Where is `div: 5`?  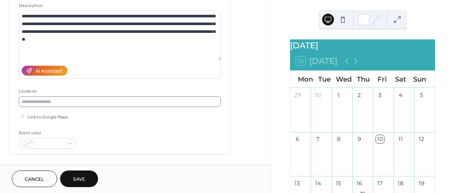 div: 5 is located at coordinates (421, 95).